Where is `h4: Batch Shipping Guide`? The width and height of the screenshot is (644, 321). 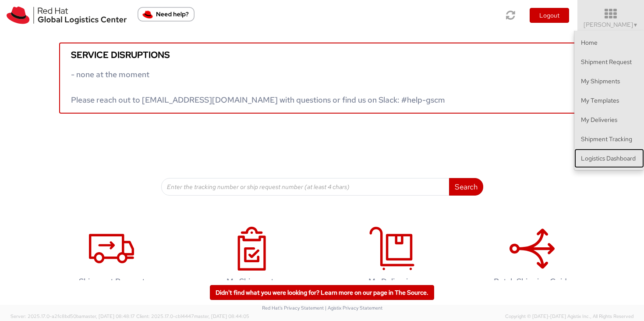 h4: Batch Shipping Guide is located at coordinates (532, 282).